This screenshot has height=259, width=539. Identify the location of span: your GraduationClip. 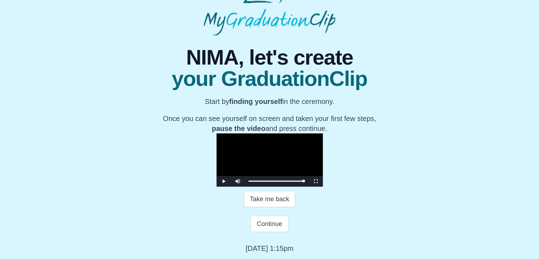
(269, 79).